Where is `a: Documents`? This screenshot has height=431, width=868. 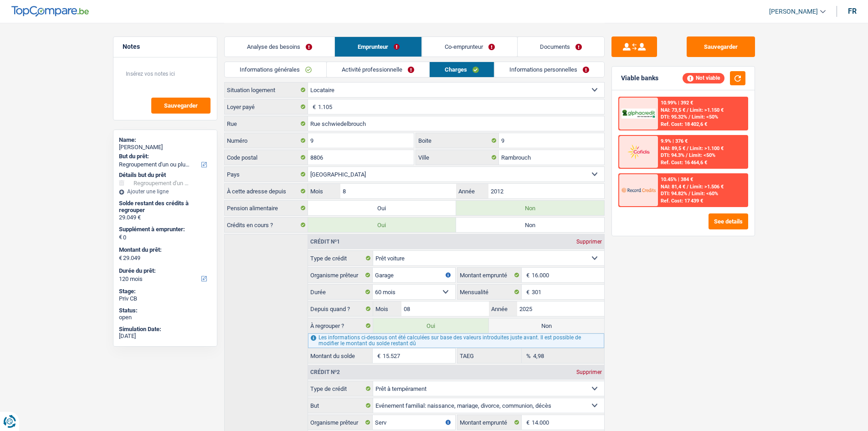
a: Documents is located at coordinates (561, 47).